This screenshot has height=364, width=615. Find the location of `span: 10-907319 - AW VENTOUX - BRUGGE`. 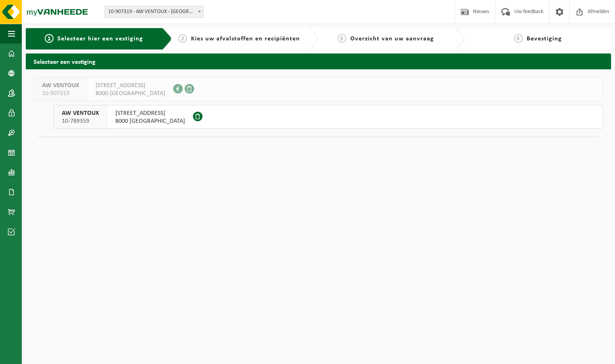

span: 10-907319 - AW VENTOUX - BRUGGE is located at coordinates (154, 12).